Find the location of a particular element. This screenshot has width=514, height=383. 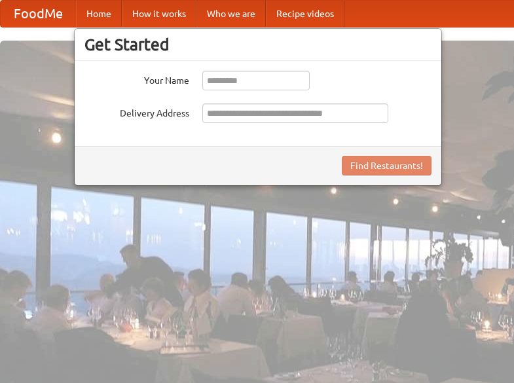

label: Delivery Address is located at coordinates (137, 111).